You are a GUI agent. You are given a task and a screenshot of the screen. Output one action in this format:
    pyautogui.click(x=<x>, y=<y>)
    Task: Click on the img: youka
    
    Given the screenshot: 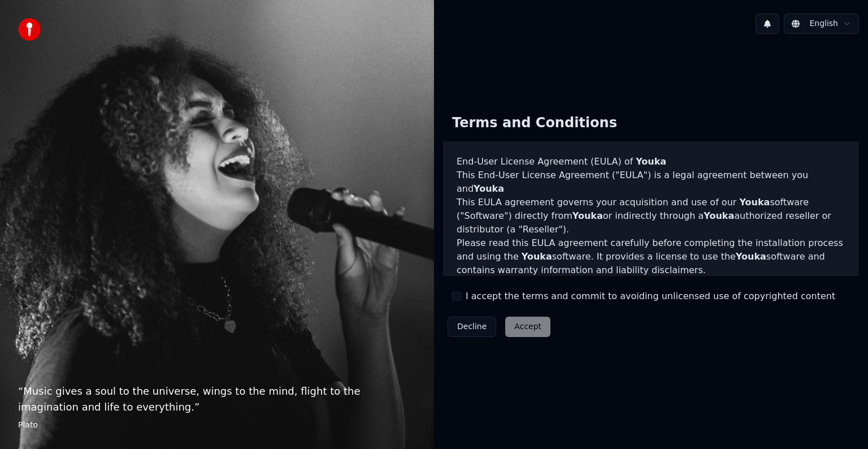 What is the action you would take?
    pyautogui.click(x=30, y=30)
    